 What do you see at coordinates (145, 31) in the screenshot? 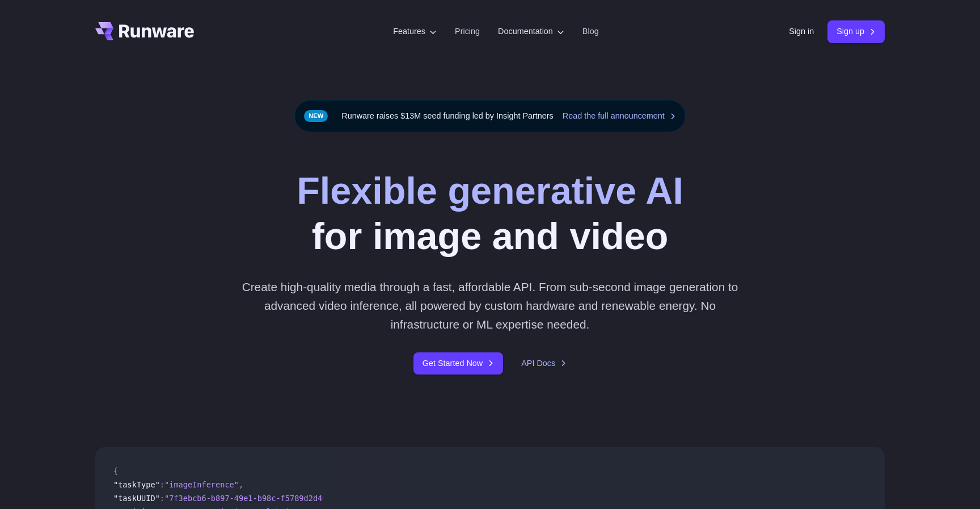
I see `a: Go to /` at bounding box center [145, 31].